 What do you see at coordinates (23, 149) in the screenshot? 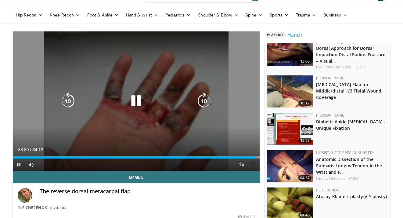
I see `span: 33:30` at bounding box center [23, 149].